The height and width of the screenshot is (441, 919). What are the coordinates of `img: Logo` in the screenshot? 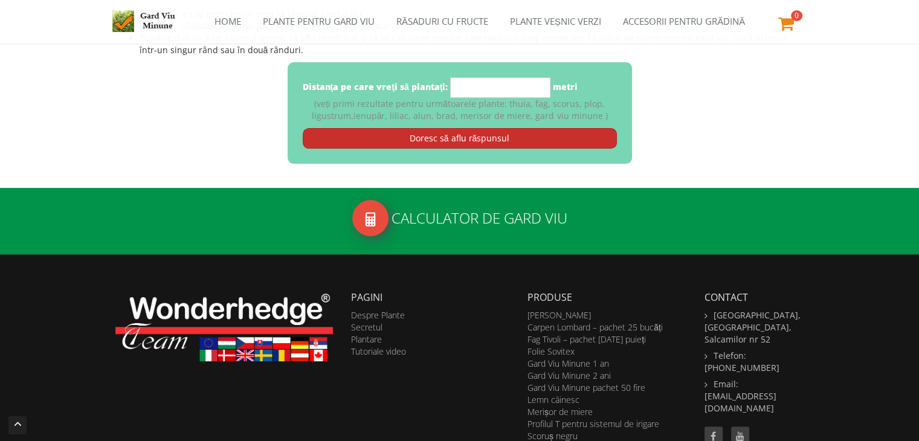 It's located at (147, 21).